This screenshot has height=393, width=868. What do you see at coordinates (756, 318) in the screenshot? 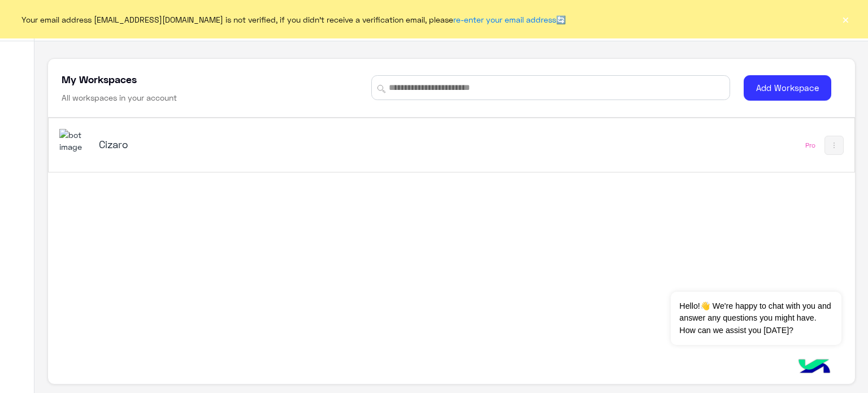
I see `span: Hello!👋 We're happy to chat with you and answer any questions you might have. How can we assist y...` at bounding box center [756, 318].